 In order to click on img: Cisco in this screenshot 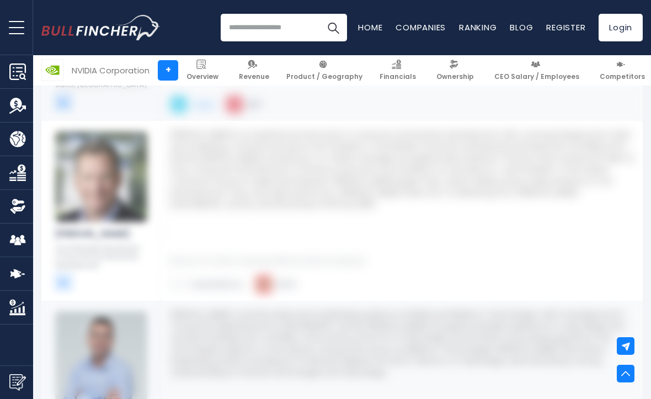, I will do `click(179, 104)`.